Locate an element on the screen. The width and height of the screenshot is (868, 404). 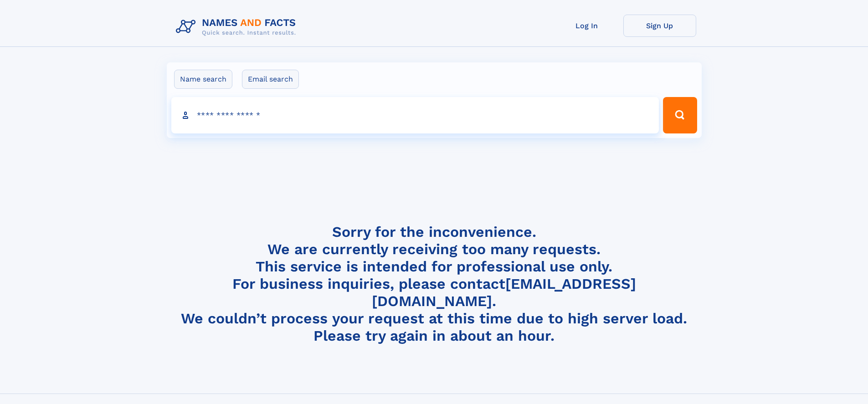
label: Email search is located at coordinates (270, 79).